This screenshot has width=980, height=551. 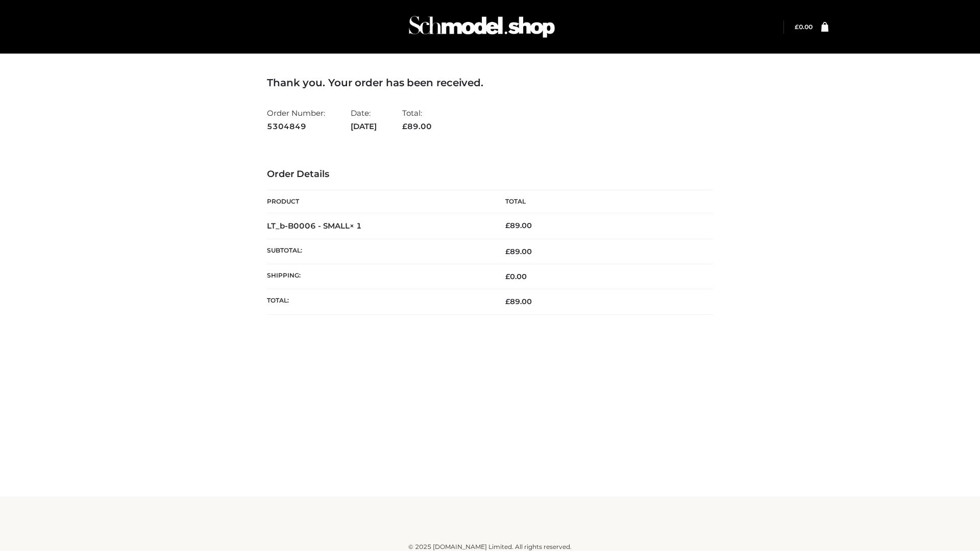 What do you see at coordinates (482, 26) in the screenshot?
I see `img: Schmodel Admin 964` at bounding box center [482, 26].